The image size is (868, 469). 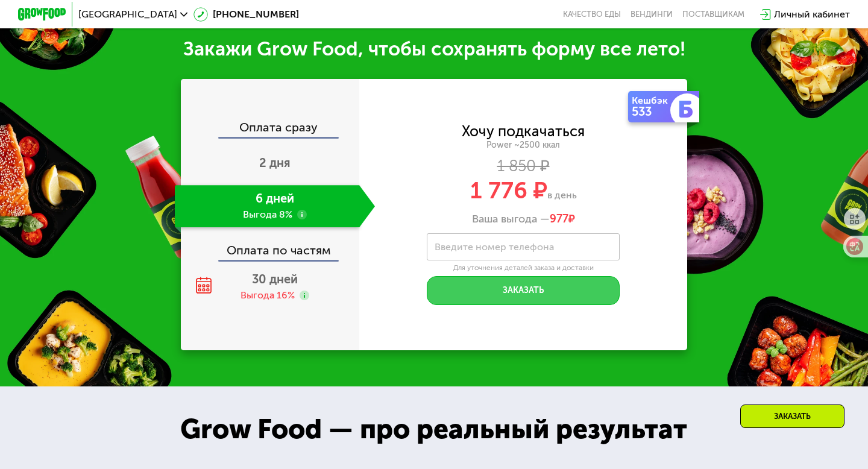 What do you see at coordinates (523, 268) in the screenshot?
I see `div: Для уточнения деталей заказа и доставки` at bounding box center [523, 268].